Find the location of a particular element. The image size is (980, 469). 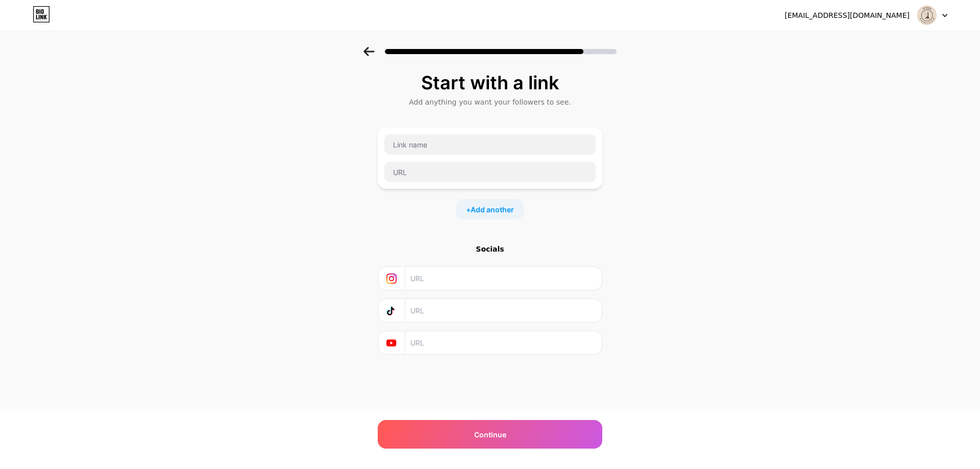

div: Start with a link is located at coordinates (490, 82).